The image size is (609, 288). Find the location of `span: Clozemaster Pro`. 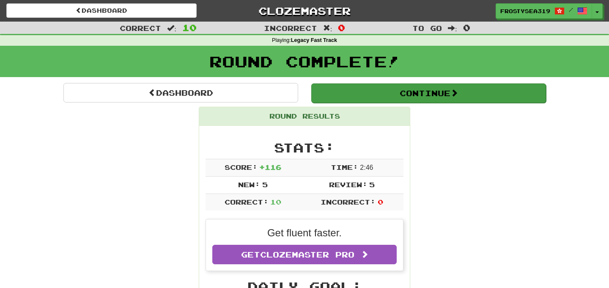

span: Clozemaster Pro is located at coordinates (307, 254).